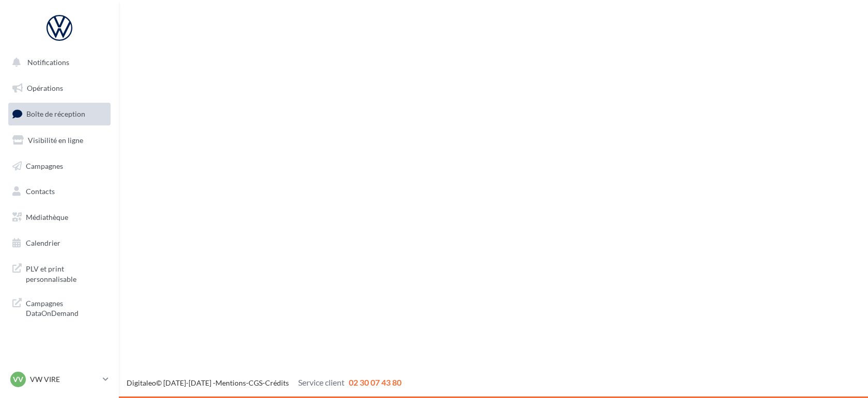  Describe the element at coordinates (142, 383) in the screenshot. I see `a: Digitaleo` at that location.